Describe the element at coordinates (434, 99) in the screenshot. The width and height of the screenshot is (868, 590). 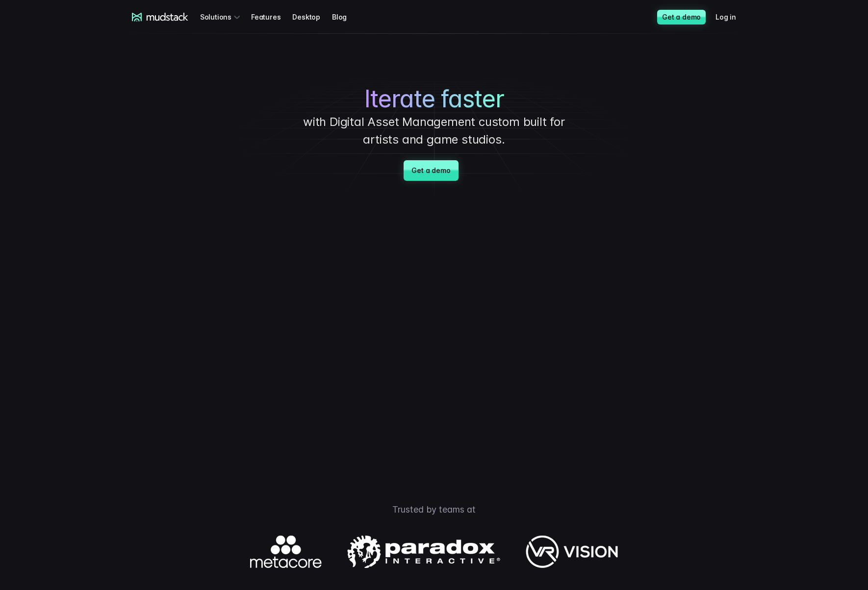
I see `span: Iterate faster` at that location.